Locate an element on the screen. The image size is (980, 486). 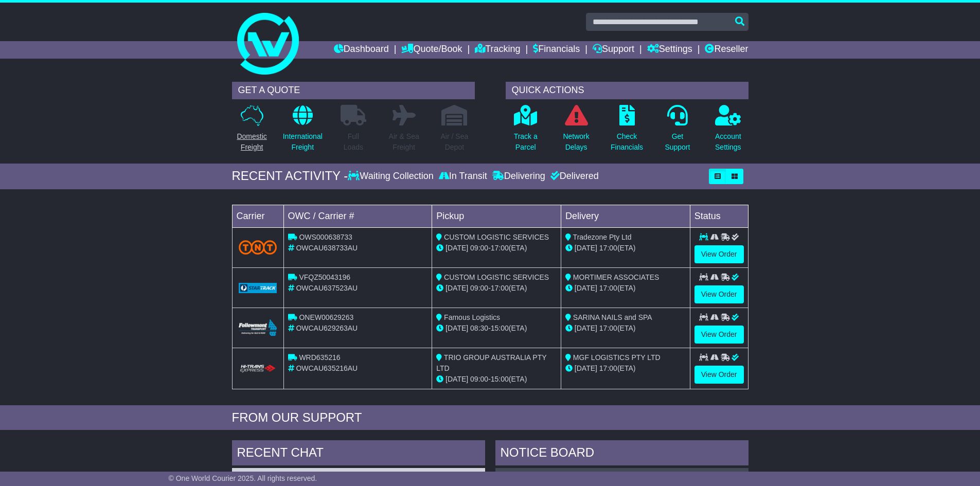
span: OWCAU638733AU is located at coordinates (326, 248).